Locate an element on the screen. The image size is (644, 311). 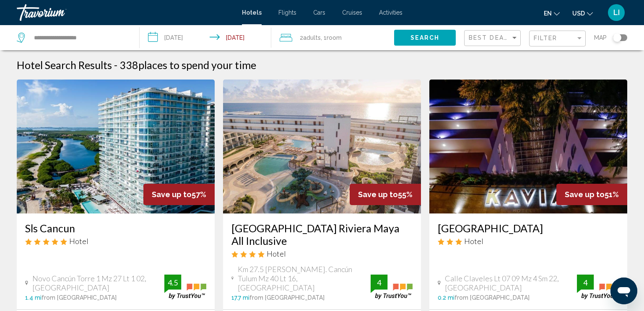
h2: 338 is located at coordinates (188, 65).